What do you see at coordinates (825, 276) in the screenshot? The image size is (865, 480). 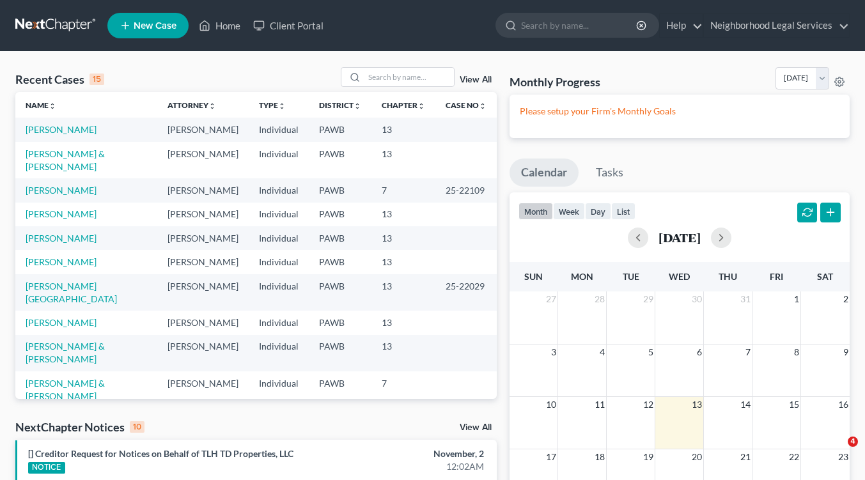 I see `span: Sat` at bounding box center [825, 276].